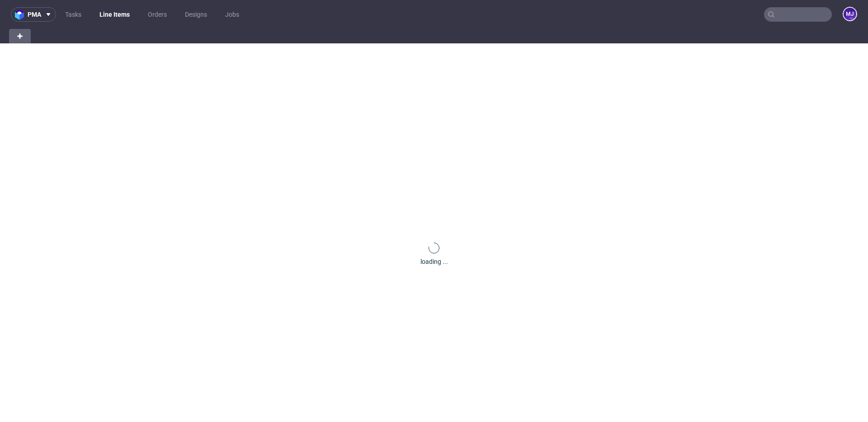 The height and width of the screenshot is (422, 868). What do you see at coordinates (232, 14) in the screenshot?
I see `a: Jobs` at bounding box center [232, 14].